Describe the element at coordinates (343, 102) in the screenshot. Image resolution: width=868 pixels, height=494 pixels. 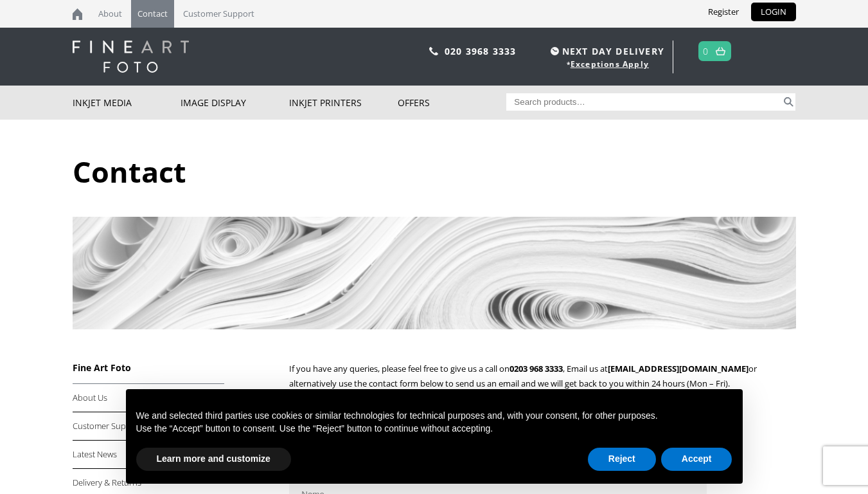
I see `a: Inkjet Printers` at that location.